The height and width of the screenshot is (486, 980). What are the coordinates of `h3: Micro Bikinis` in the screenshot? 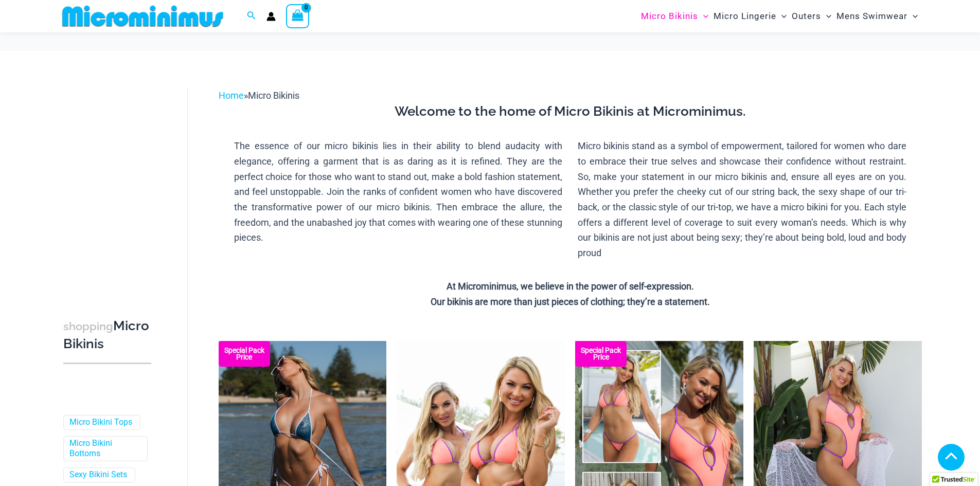 It's located at (107, 335).